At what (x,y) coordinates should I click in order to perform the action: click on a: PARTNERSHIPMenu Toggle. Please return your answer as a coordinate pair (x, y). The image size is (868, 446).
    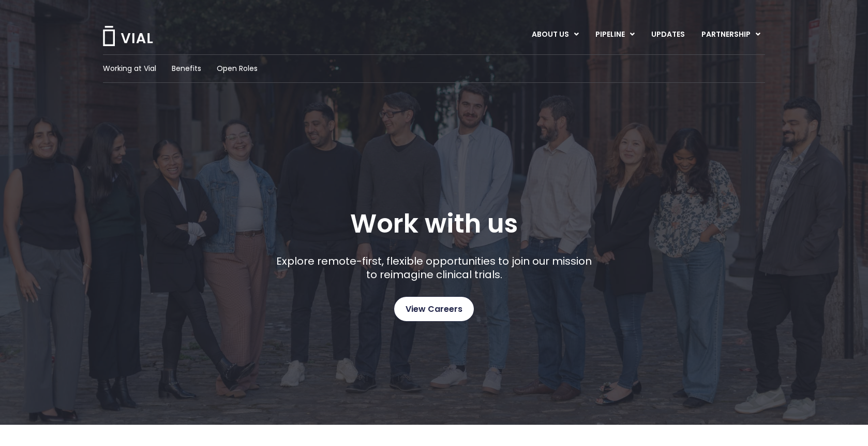
    Looking at the image, I should click on (731, 35).